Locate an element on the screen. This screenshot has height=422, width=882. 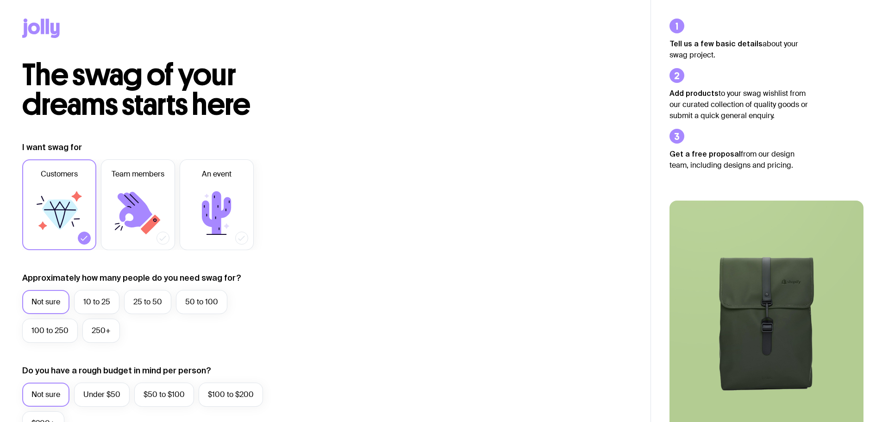
label: Approximately how many people do you need swag for? is located at coordinates (132, 278).